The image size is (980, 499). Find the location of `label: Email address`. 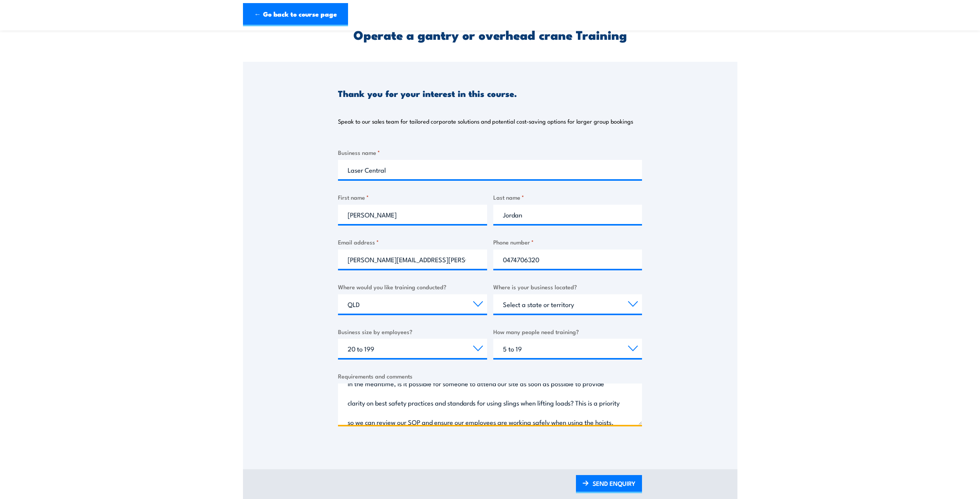

label: Email address is located at coordinates (413, 242).